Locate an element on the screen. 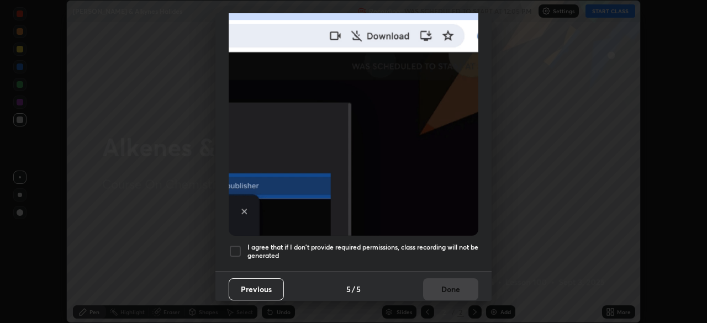 Image resolution: width=707 pixels, height=323 pixels. button: Previous is located at coordinates (256, 289).